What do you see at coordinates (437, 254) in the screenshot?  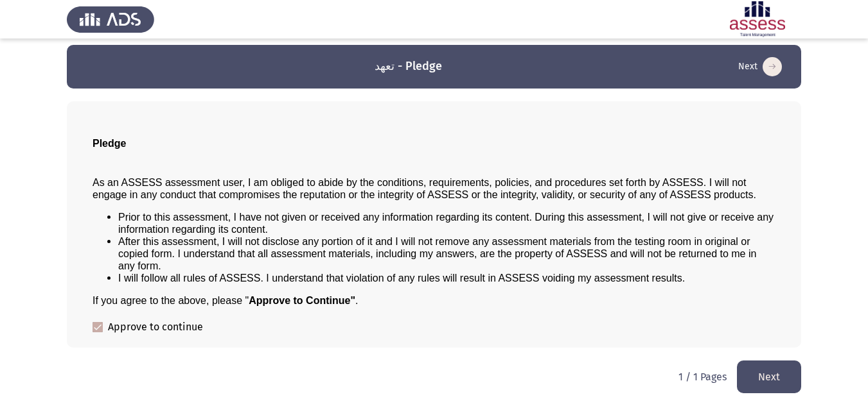 I see `span: After this assessment, I will not disclose any portion of it and I will not remove any assessment...` at bounding box center [437, 254].